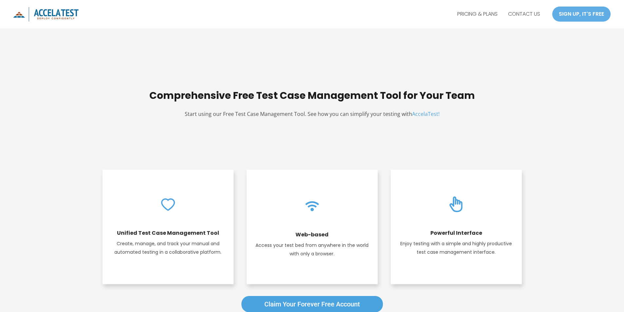 This screenshot has height=312, width=624. Describe the element at coordinates (46, 14) in the screenshot. I see `a: AccelaTest` at that location.